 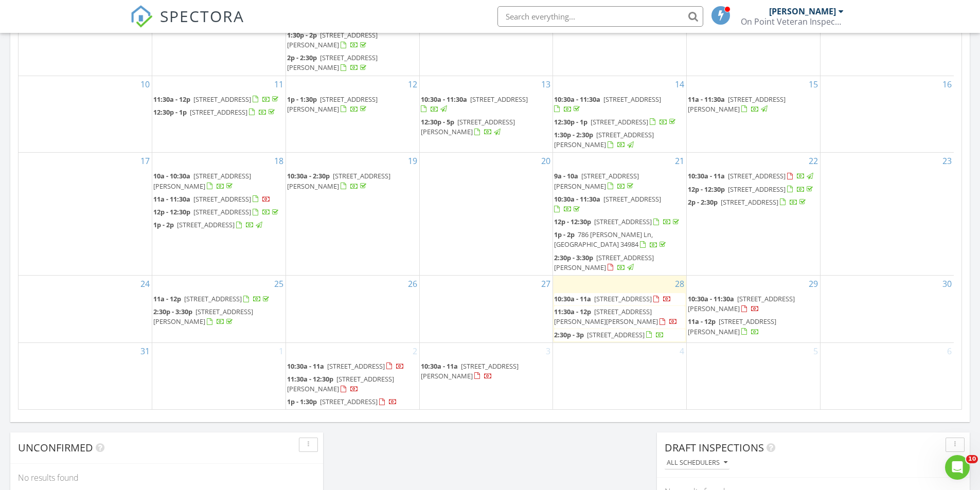 I want to click on a: Go to September 6, 2025, so click(x=949, y=351).